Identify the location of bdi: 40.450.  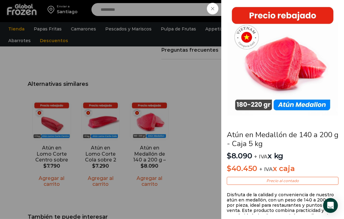
(242, 168).